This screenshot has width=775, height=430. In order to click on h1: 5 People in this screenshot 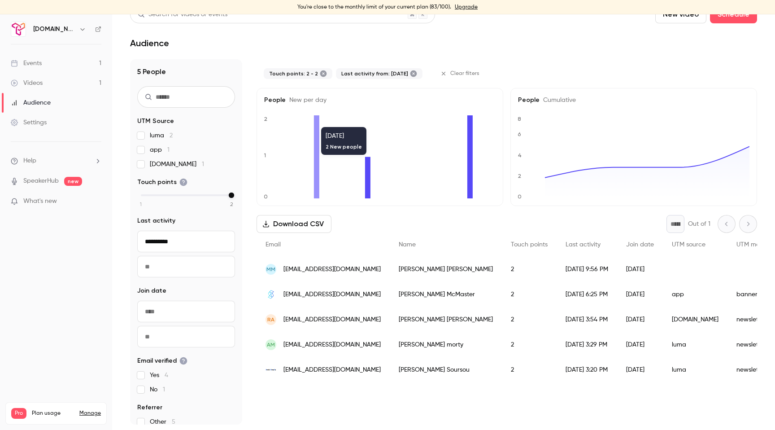, I will do `click(186, 72)`.